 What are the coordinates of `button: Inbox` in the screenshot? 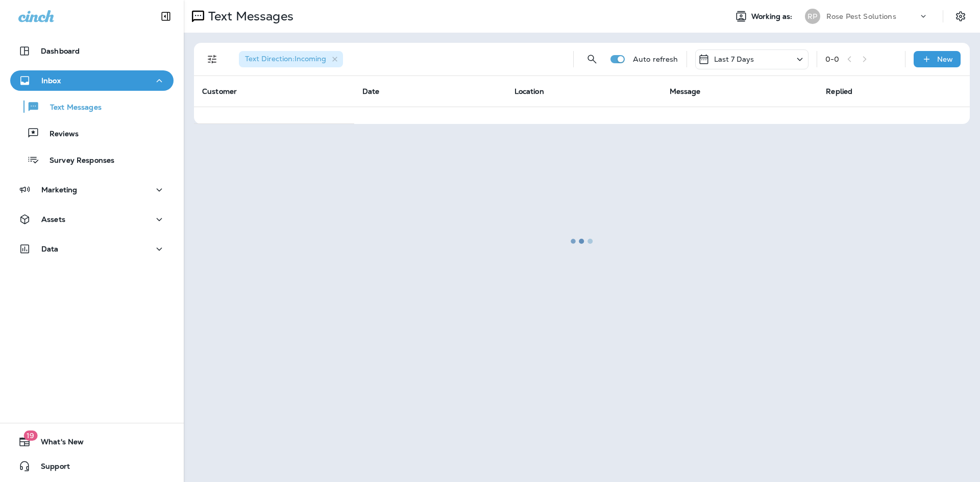 It's located at (92, 81).